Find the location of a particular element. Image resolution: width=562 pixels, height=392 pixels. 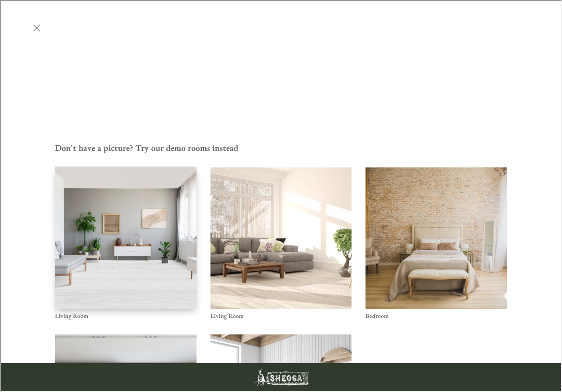

a: Visit Sheoga Hardwood Flooring homepage is located at coordinates (280, 377).